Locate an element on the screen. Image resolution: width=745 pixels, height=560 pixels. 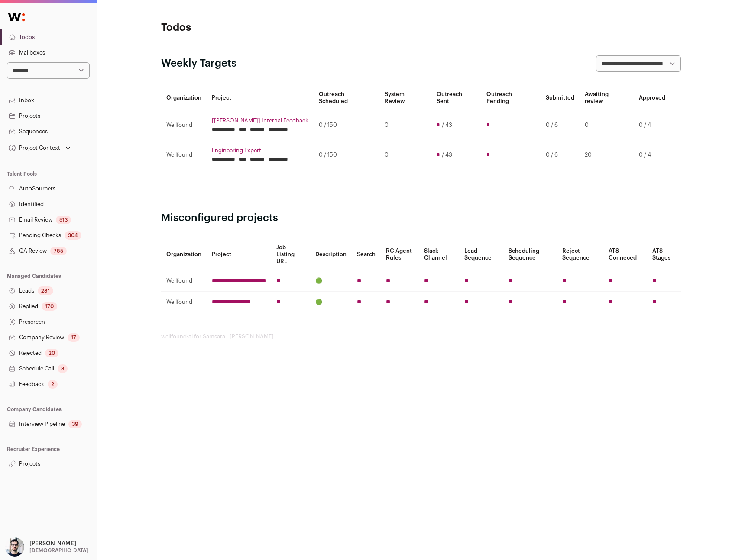
th: Description is located at coordinates (331, 254).